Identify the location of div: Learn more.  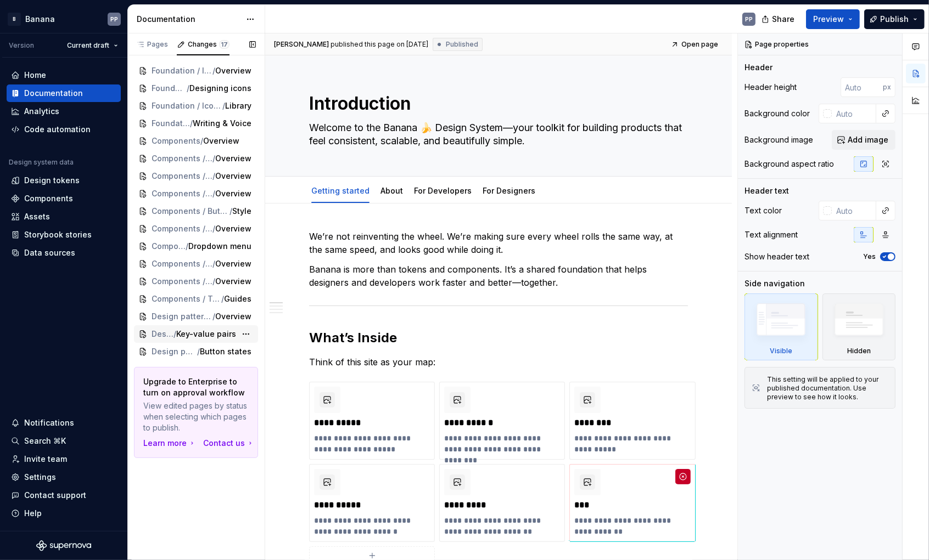
(169, 443).